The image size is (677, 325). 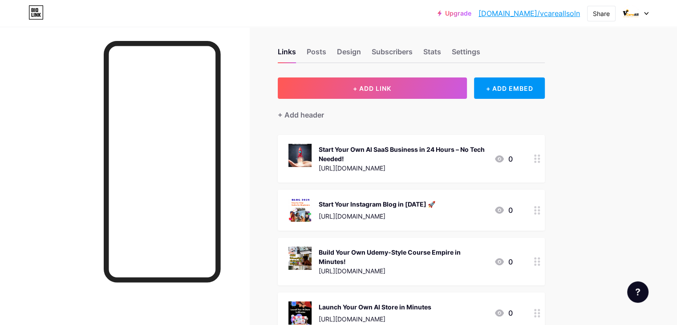 I want to click on img: Start Your Instagram Blog in 2025 🚀, so click(x=300, y=210).